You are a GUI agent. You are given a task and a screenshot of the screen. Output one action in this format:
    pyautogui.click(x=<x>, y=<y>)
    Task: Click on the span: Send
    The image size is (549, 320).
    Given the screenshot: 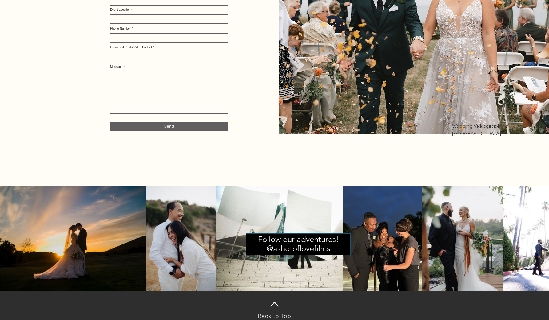 What is the action you would take?
    pyautogui.click(x=169, y=126)
    